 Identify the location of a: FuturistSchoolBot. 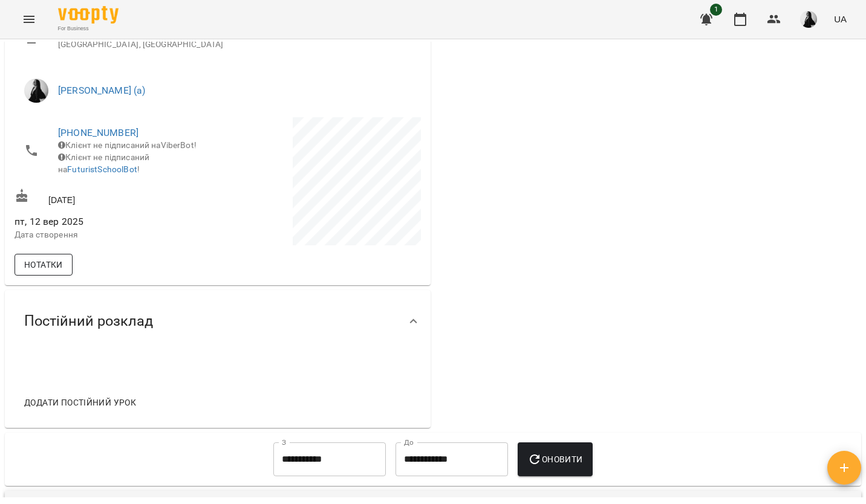
(102, 169).